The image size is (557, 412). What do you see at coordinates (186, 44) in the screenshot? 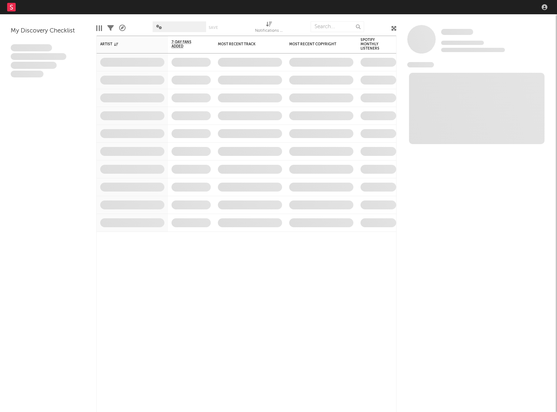
I see `span: 7-Day Fans Added` at bounding box center [186, 44].